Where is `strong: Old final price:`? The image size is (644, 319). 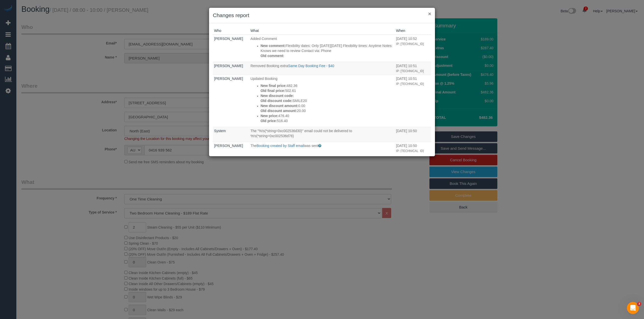
strong: Old final price: is located at coordinates (273, 91).